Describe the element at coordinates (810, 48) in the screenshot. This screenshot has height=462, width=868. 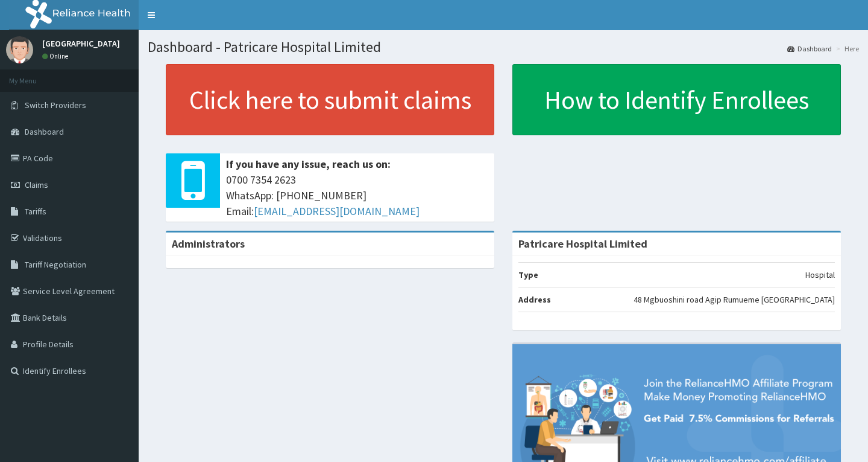
I see `a: Dashboard` at that location.